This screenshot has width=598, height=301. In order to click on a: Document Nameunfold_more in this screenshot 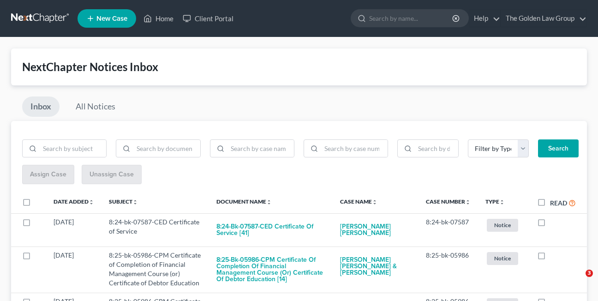, I will do `click(244, 201)`.